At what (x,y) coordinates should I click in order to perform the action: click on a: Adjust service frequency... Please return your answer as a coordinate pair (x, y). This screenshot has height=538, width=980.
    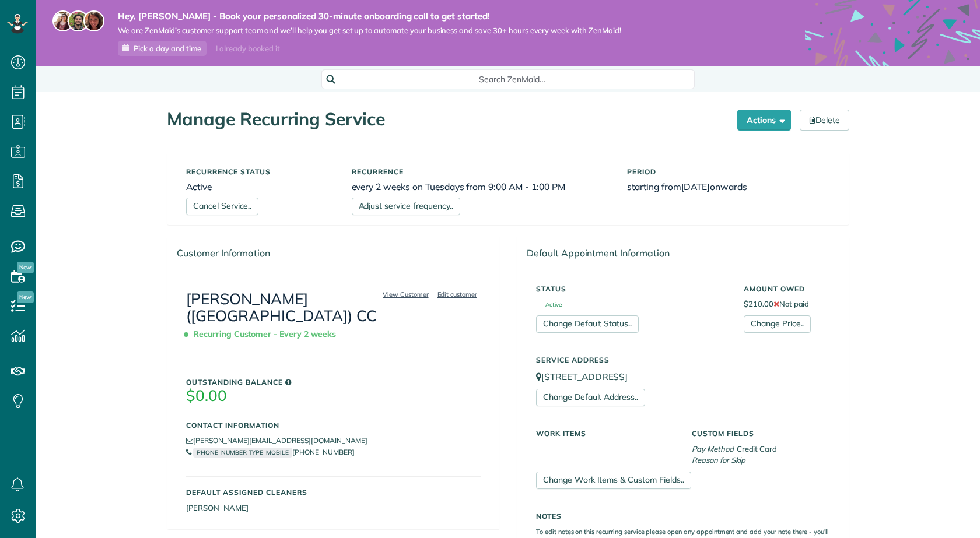
    Looking at the image, I should click on (406, 206).